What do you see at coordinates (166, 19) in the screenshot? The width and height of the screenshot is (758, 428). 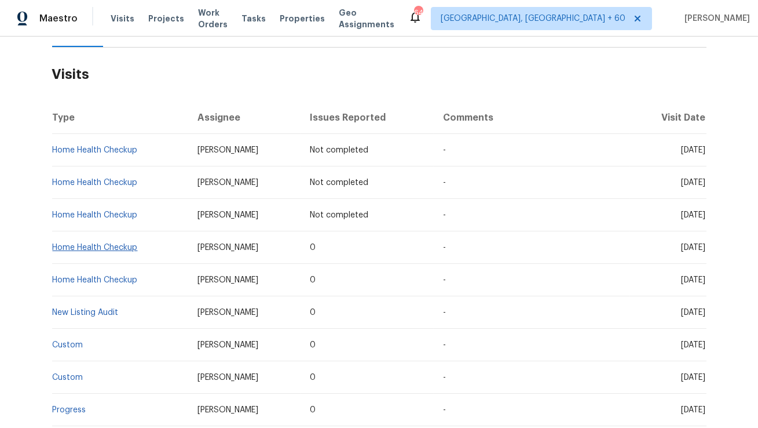 I see `span: Projects` at bounding box center [166, 19].